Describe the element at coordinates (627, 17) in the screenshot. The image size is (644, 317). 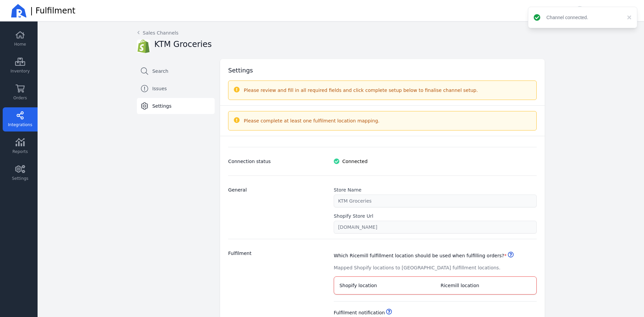
I see `button: close` at that location.